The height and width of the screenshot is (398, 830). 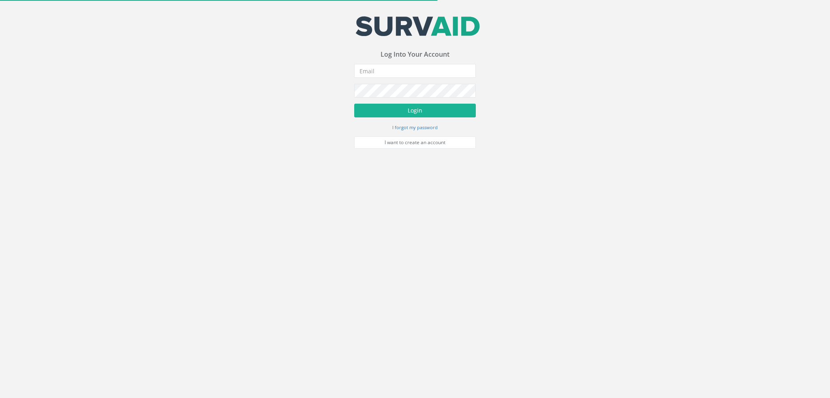 What do you see at coordinates (415, 71) in the screenshot?
I see `input: Email` at bounding box center [415, 71].